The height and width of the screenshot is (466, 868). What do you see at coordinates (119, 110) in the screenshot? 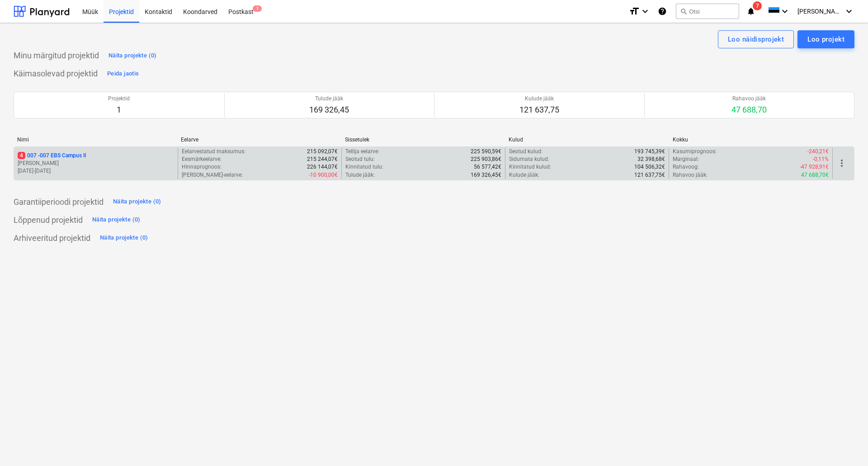
I see `p: 1` at bounding box center [119, 110].